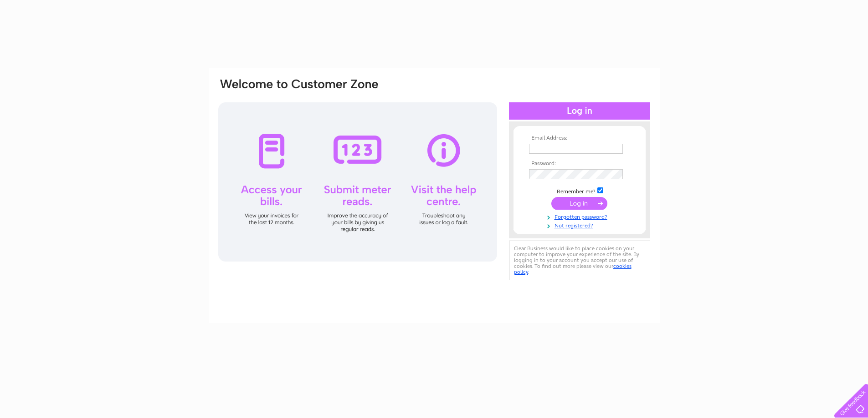 This screenshot has width=868, height=418. What do you see at coordinates (580, 139) in the screenshot?
I see `th: Email Address:` at bounding box center [580, 139].